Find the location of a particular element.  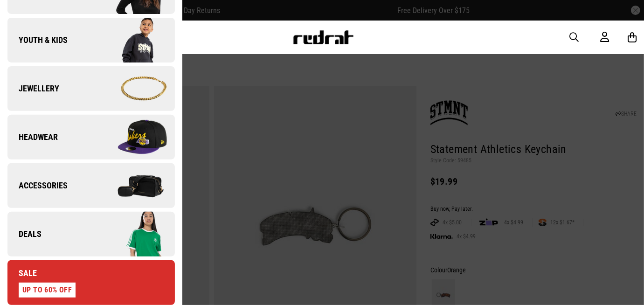

a: Sale UP TO 60% OFF is located at coordinates (91, 283).